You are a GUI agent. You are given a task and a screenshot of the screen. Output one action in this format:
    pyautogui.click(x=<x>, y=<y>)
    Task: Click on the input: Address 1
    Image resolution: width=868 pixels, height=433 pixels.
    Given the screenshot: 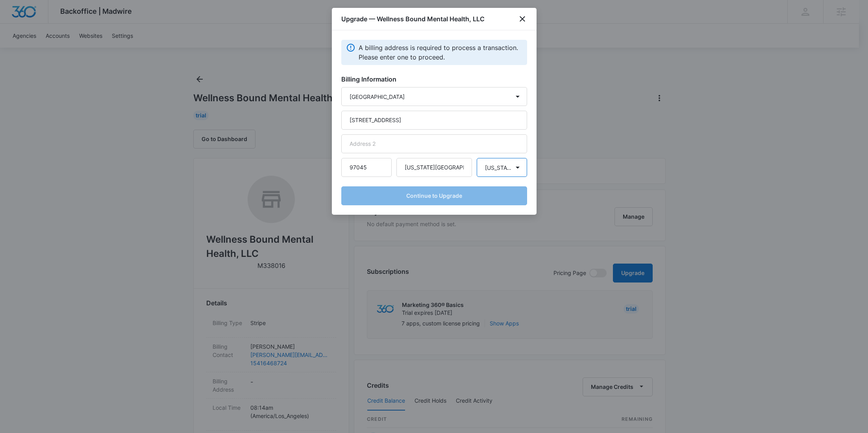 What is the action you would take?
    pyautogui.click(x=434, y=120)
    